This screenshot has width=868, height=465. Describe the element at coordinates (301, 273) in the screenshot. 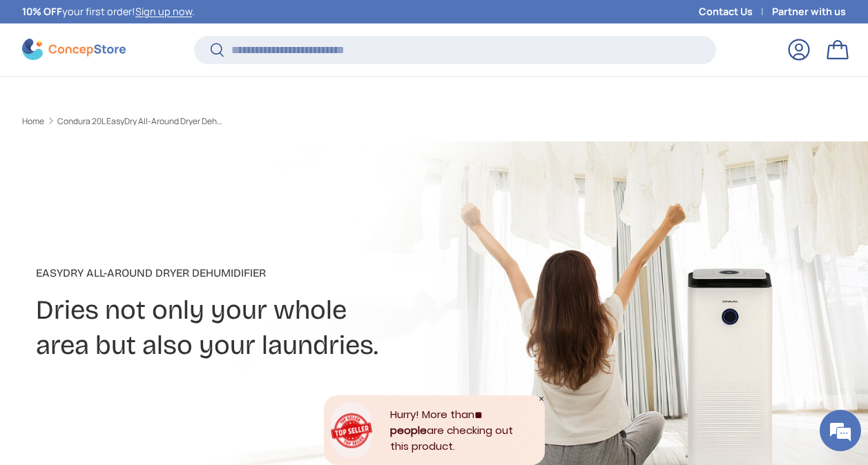

I see `p: EasyDry All-Around Dryer Dehumidifier` at that location.